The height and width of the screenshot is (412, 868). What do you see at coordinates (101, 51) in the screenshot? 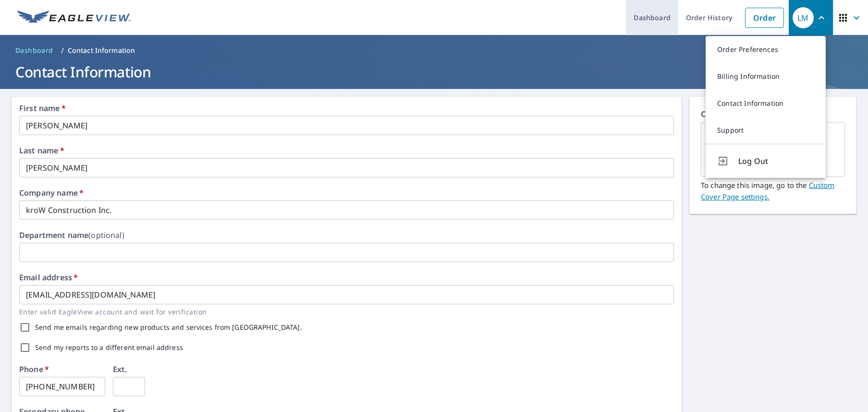
I see `p: Contact Information` at bounding box center [101, 51].